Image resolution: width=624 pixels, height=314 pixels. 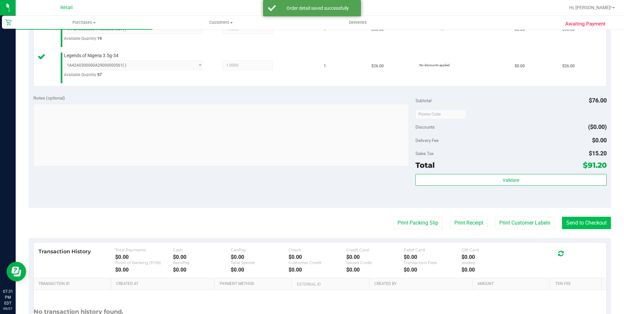 What do you see at coordinates (144, 262) in the screenshot?
I see `div: Point of Banking (POB)` at bounding box center [144, 262].